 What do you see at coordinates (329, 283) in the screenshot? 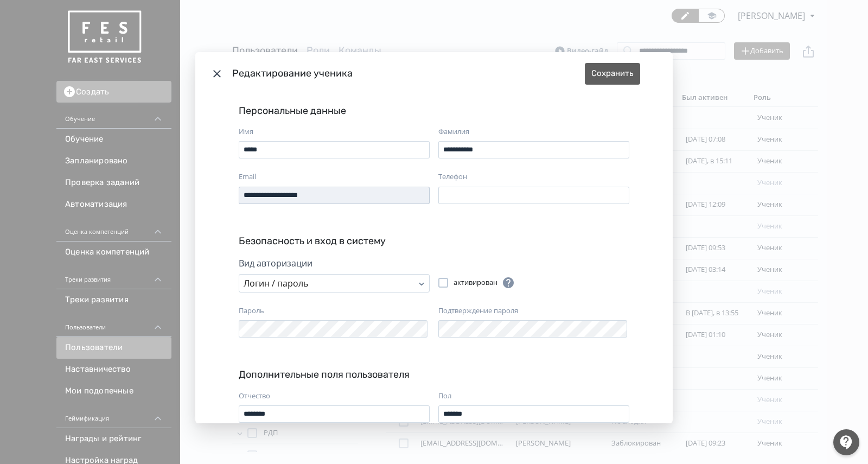
I see `div: Логин / пароль` at bounding box center [329, 283].